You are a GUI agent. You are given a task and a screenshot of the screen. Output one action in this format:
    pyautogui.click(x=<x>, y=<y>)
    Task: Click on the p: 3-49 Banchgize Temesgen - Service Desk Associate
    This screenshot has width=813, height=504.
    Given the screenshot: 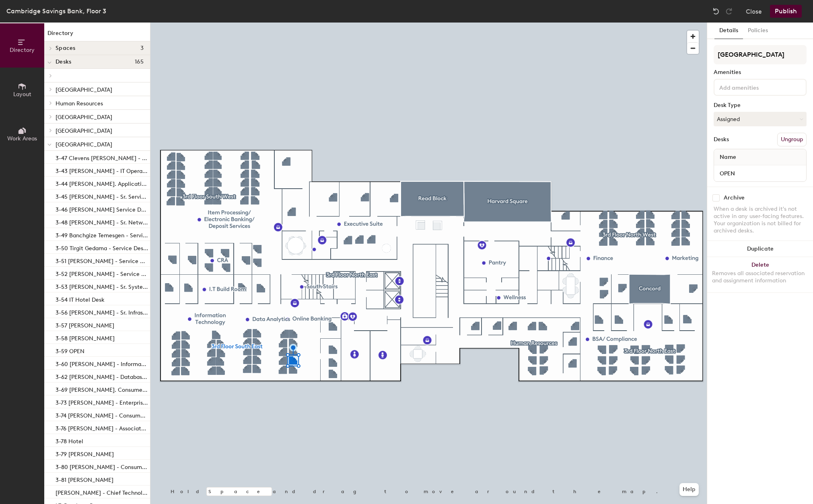 What is the action you would take?
    pyautogui.click(x=102, y=234)
    